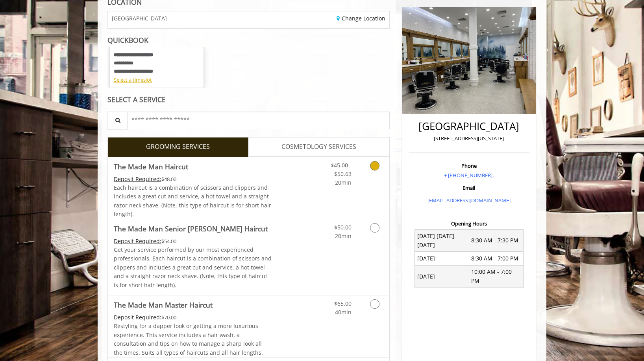 This screenshot has height=361, width=644. Describe the element at coordinates (178, 147) in the screenshot. I see `span: GROOMING SERVICES` at that location.